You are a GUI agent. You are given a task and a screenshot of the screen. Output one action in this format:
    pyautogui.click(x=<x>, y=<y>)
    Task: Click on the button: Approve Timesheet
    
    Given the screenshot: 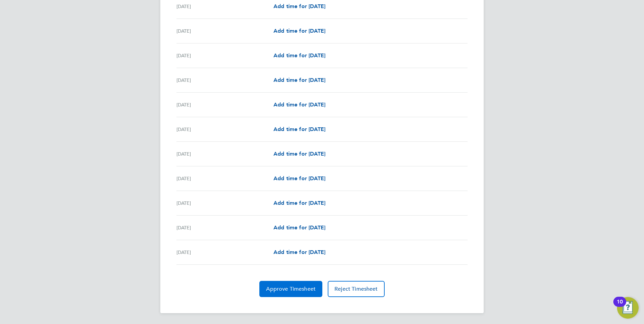 What is the action you would take?
    pyautogui.click(x=291, y=289)
    